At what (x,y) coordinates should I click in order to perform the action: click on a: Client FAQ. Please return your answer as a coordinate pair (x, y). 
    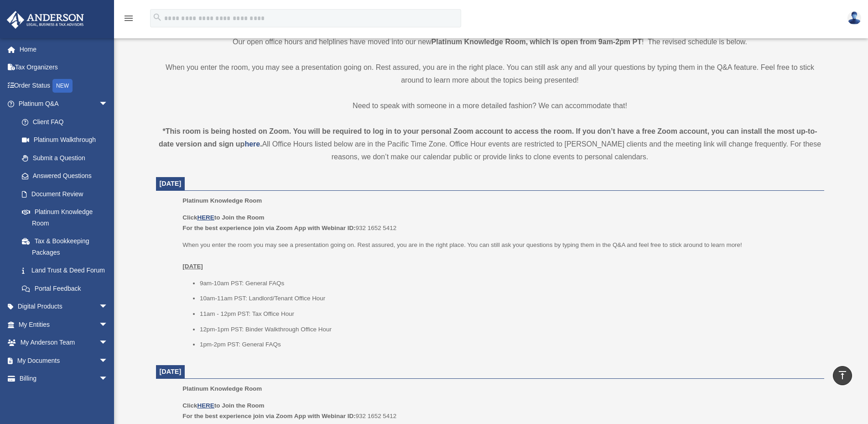
    Looking at the image, I should click on (67, 122).